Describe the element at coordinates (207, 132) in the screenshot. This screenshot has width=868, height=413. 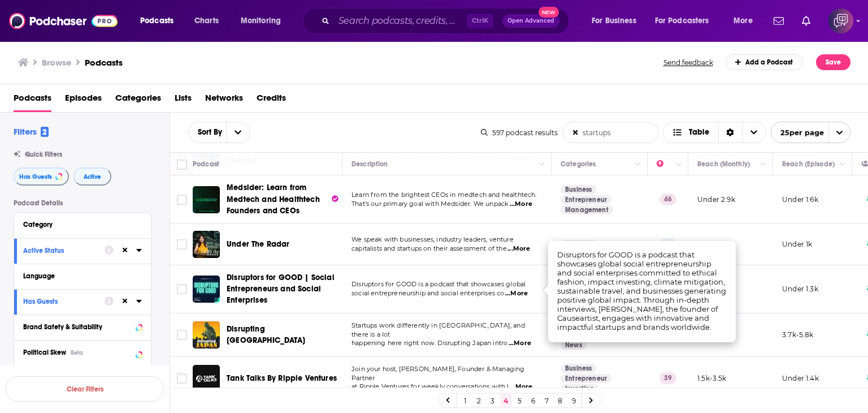
I see `span: Sort By` at that location.